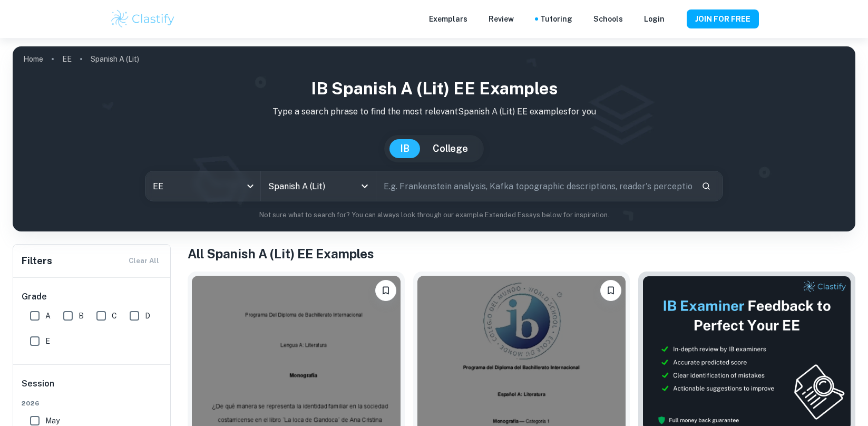 This screenshot has height=426, width=868. Describe the element at coordinates (67, 59) in the screenshot. I see `a: EE` at that location.